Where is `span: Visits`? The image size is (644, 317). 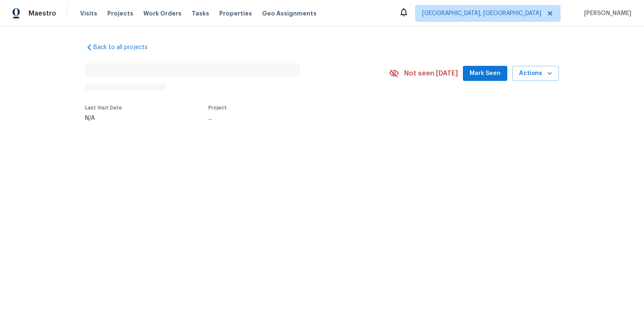 span: Visits is located at coordinates (89, 13).